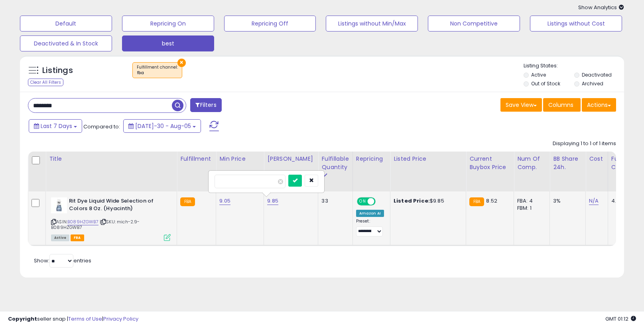 The height and width of the screenshot is (327, 644). I want to click on span: FBA, so click(77, 238).